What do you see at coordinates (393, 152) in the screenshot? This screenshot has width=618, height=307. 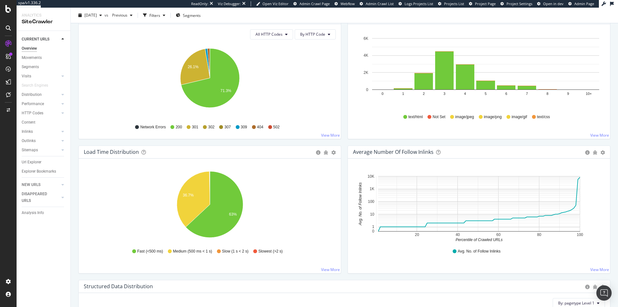 I see `div: Average Number of Follow Inlinks` at bounding box center [393, 152].